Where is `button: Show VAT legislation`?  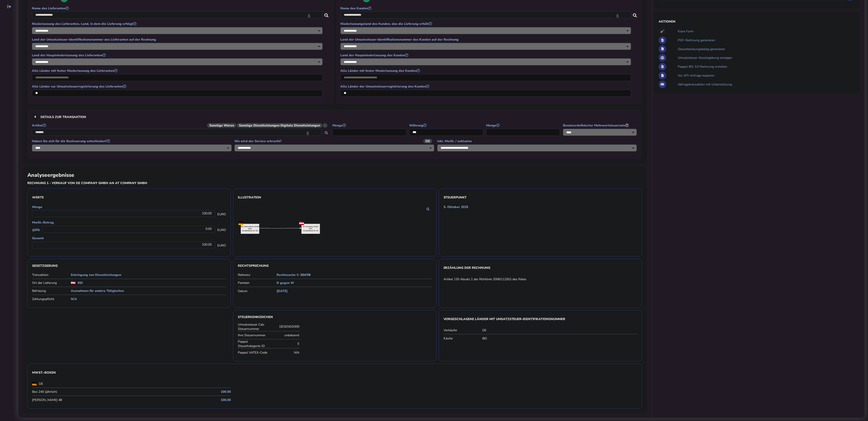
button: Show VAT legislation is located at coordinates (662, 58).